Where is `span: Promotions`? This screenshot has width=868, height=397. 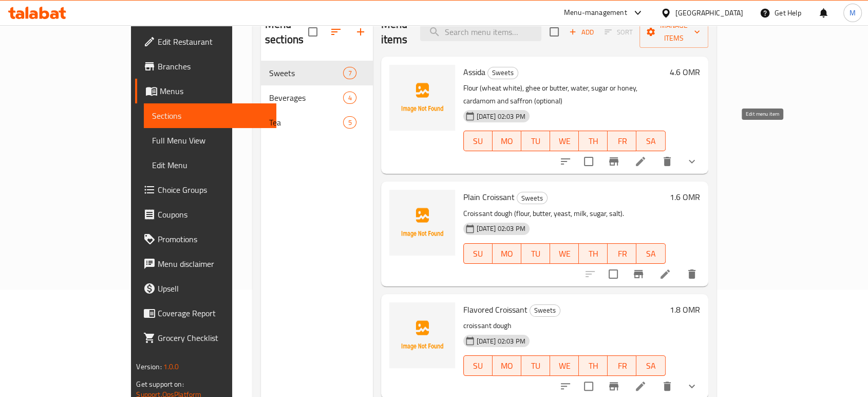
span: Promotions is located at coordinates (213, 239).